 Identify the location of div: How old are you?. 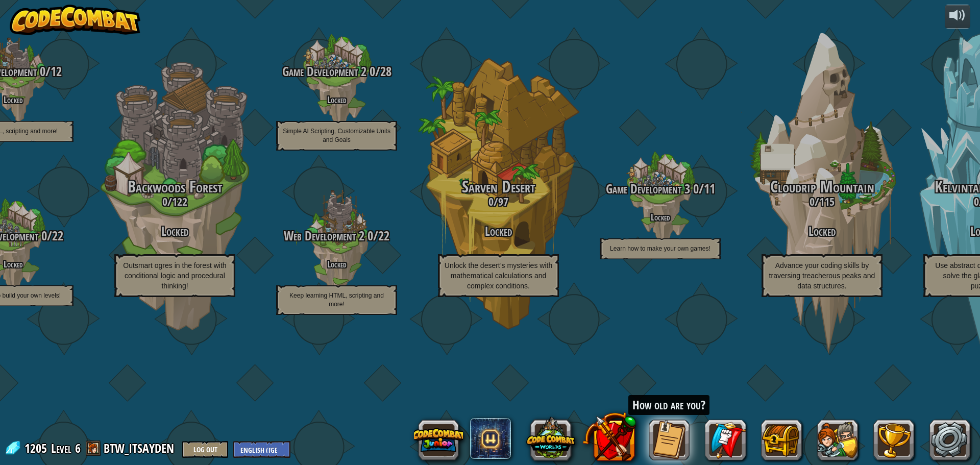
(669, 405).